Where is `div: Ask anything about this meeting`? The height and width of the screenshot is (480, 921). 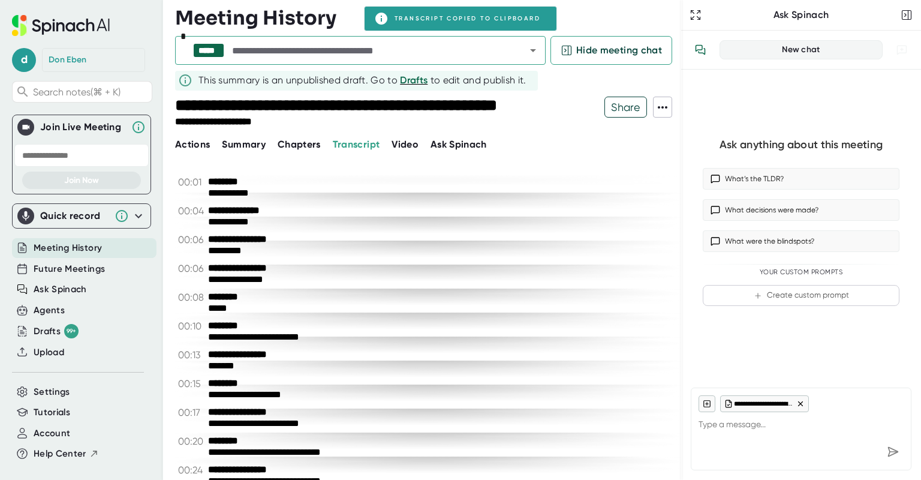
div: Ask anything about this meeting is located at coordinates (801, 145).